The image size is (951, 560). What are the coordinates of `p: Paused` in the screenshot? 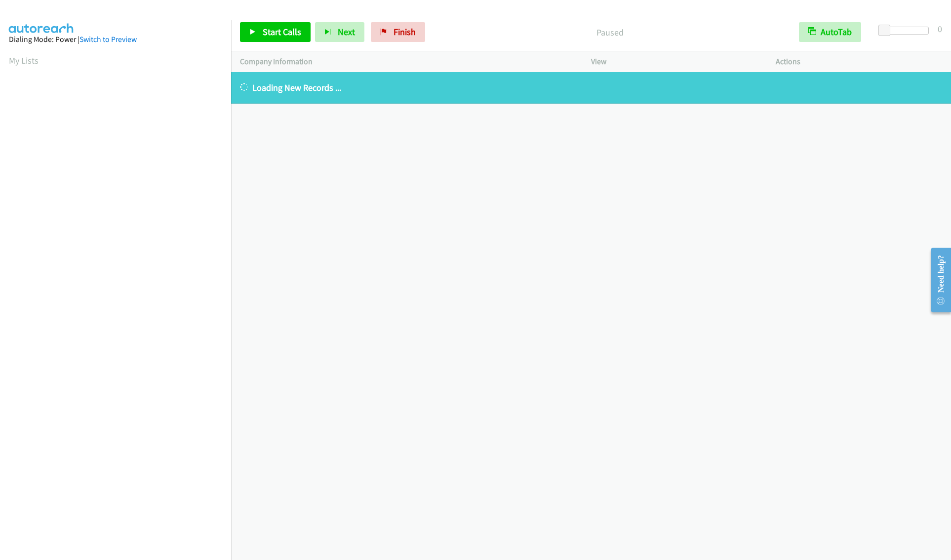 It's located at (610, 33).